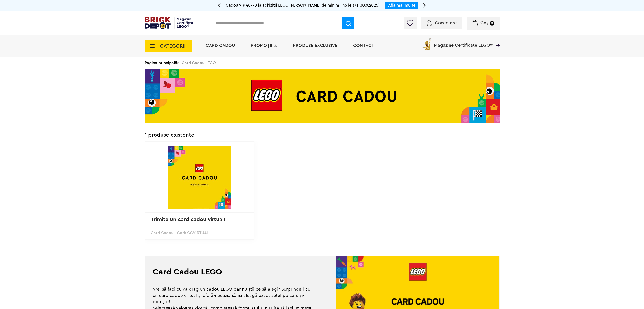 The image size is (644, 309). I want to click on small: 0, so click(492, 23).